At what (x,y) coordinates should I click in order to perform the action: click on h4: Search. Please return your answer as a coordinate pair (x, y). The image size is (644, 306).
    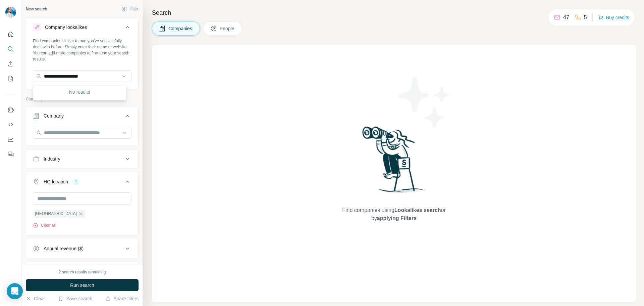
    Looking at the image, I should click on (394, 13).